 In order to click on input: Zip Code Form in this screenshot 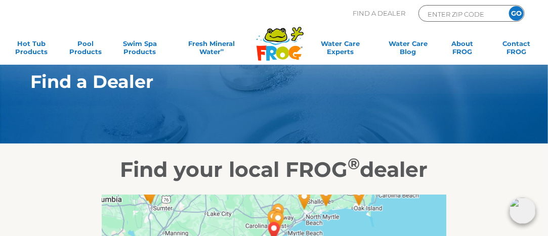, I will do `click(460, 14)`.